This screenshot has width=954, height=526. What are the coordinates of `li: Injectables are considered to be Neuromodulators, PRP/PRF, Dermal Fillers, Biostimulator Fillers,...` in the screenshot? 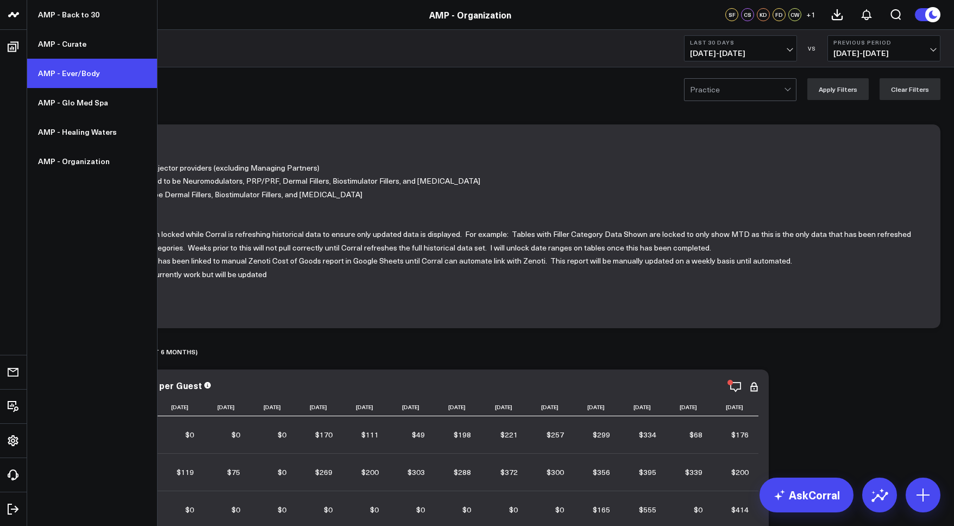 It's located at (497, 181).